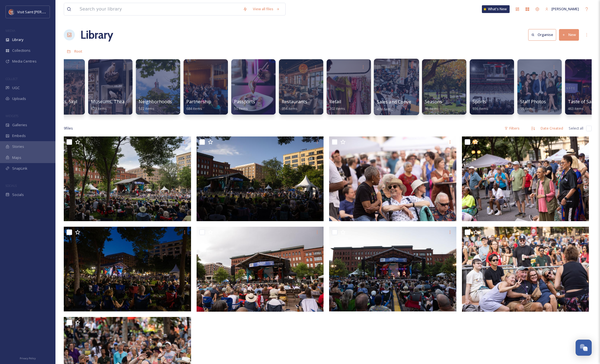 This screenshot has height=364, width=600. Describe the element at coordinates (393, 269) in the screenshot. I see `img: ext_1753983084.294744_sarahtcjazzfest@gmail.com-TCJAZZ25034.jpg` at that location.